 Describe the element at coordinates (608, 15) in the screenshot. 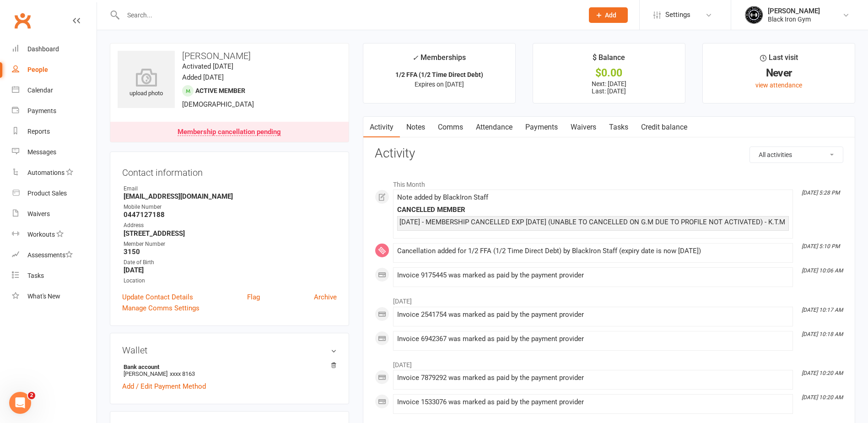

I see `button: Add` at that location.